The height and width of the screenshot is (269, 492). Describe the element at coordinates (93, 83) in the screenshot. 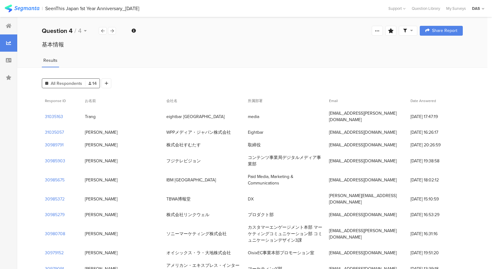

I see `span: 14` at that location.